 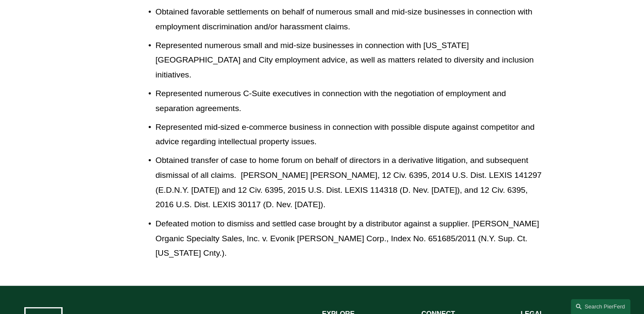 I want to click on p: Obtained transfer of case to home forum on behalf of directors in a derivative litigation, and su..., so click(x=351, y=183).